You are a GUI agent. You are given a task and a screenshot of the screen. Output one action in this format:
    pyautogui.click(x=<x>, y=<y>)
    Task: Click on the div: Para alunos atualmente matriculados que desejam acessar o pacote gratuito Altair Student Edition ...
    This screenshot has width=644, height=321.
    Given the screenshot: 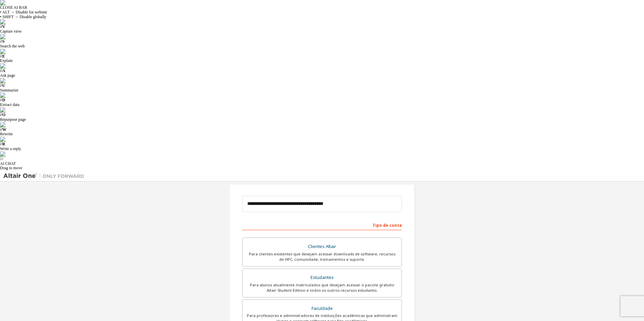 What is the action you would take?
    pyautogui.click(x=322, y=288)
    